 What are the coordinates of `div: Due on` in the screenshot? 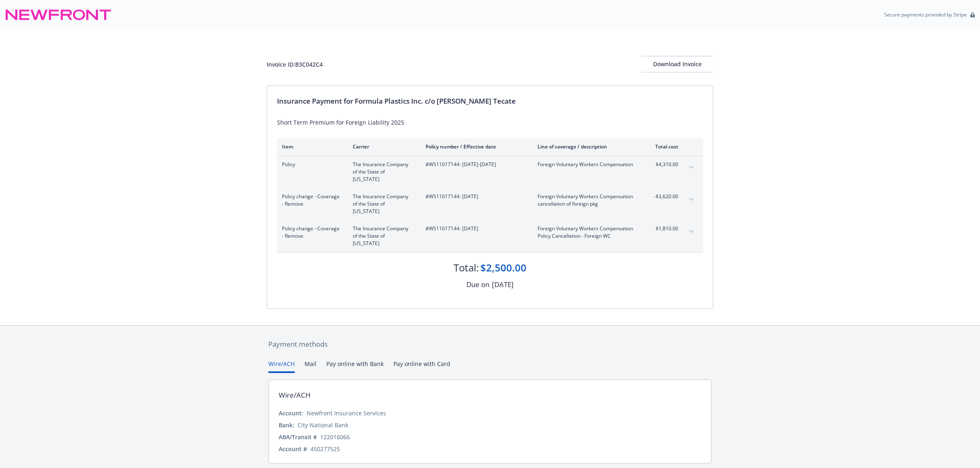 It's located at (478, 284).